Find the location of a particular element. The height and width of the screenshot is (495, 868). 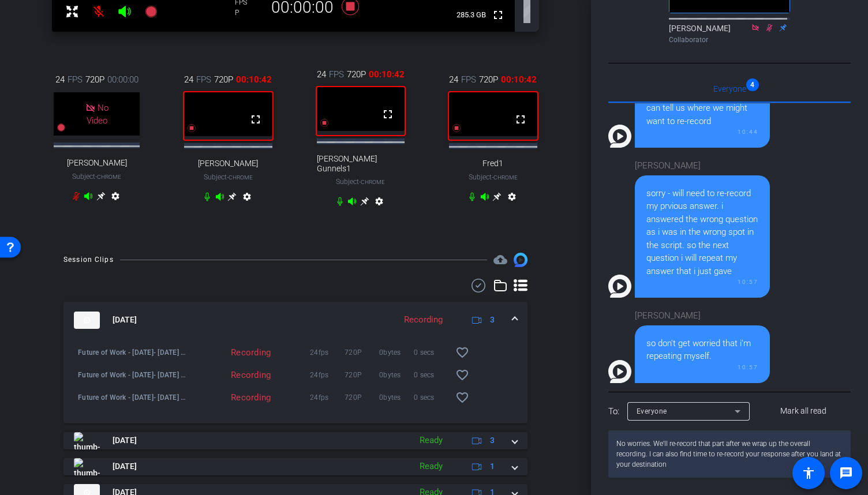

div: so don't get worried that i'm repeating myself. is located at coordinates (703, 349).